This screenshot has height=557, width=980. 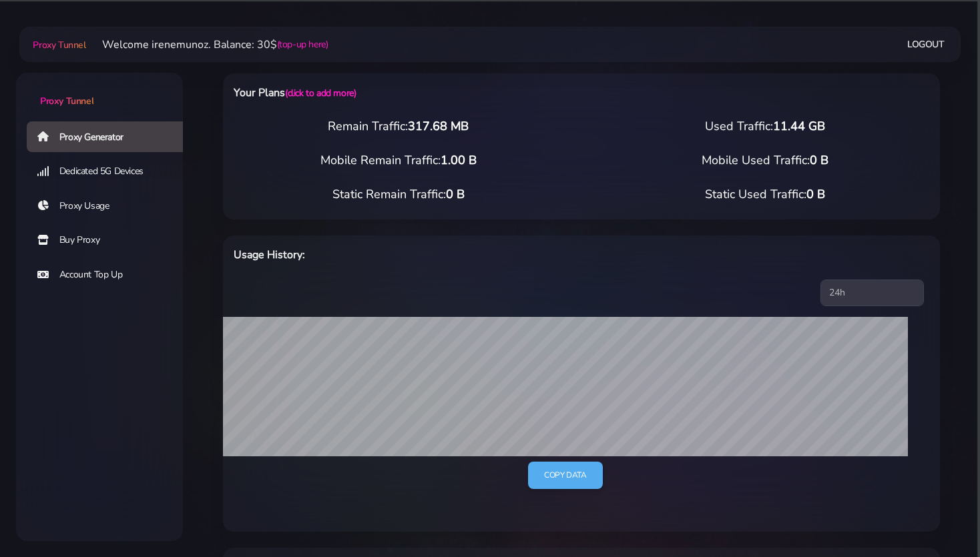 What do you see at coordinates (110, 172) in the screenshot?
I see `a: Dedicated 5G Devices` at bounding box center [110, 172].